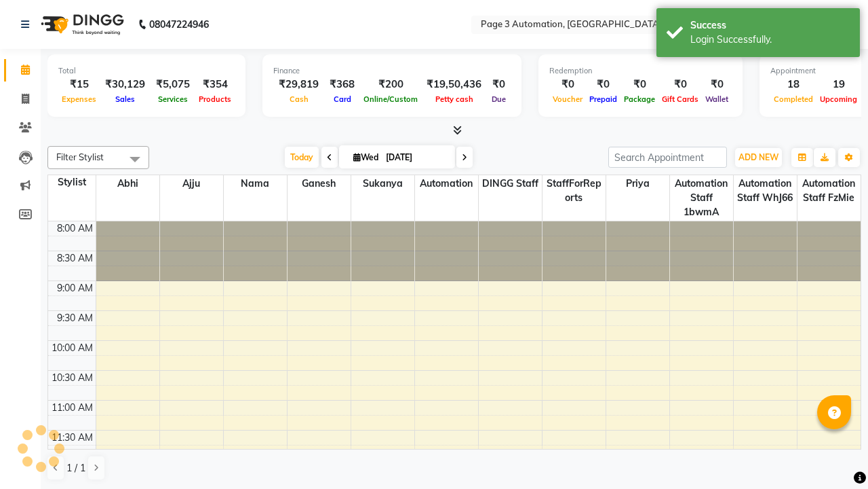 The height and width of the screenshot is (489, 868). What do you see at coordinates (454, 99) in the screenshot?
I see `span: Petty cash` at bounding box center [454, 99].